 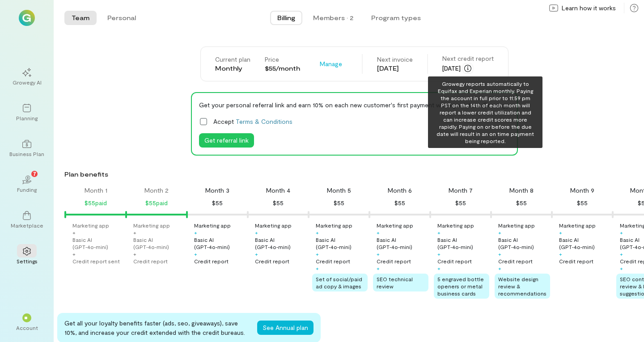 I want to click on div: Month 7, so click(x=460, y=190).